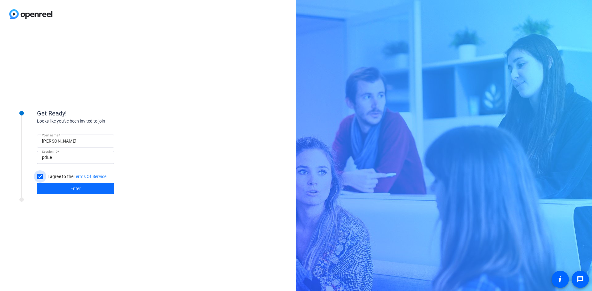 The height and width of the screenshot is (291, 592). I want to click on mat-icon: accessibility, so click(560, 280).